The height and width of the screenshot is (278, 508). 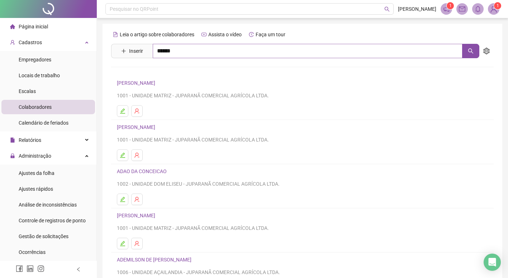 I want to click on span: history, so click(x=251, y=34).